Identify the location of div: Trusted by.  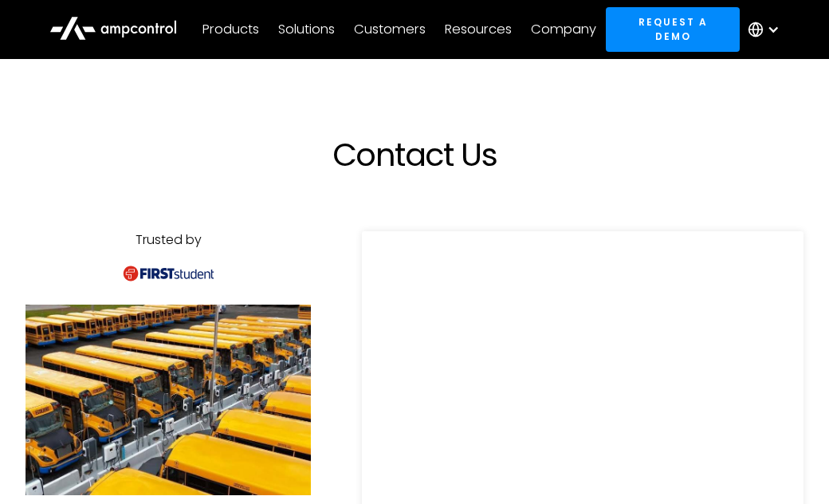
(168, 240).